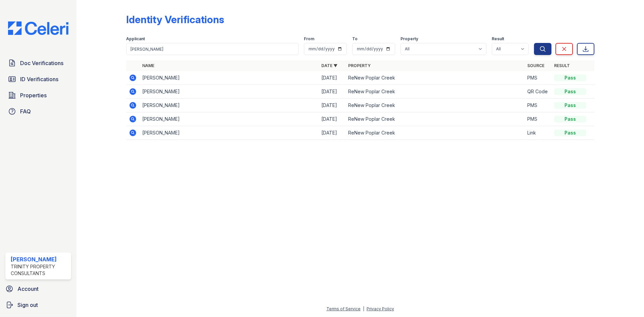  What do you see at coordinates (26, 112) in the screenshot?
I see `span: FAQ` at bounding box center [26, 112].